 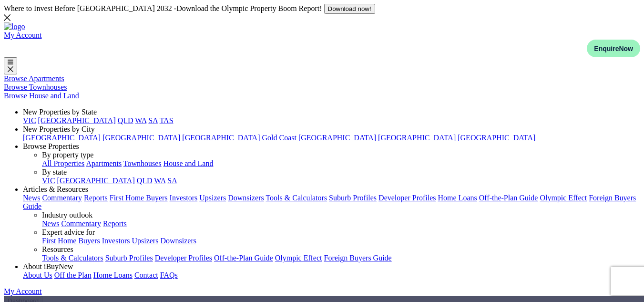 I want to click on a: Articles & Resources, so click(x=55, y=189).